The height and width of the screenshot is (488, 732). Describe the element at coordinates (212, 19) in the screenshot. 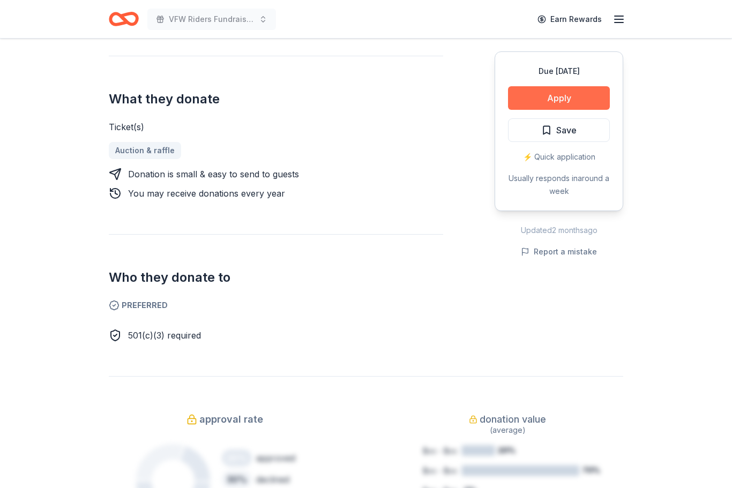

I see `span: VFW Riders Fundraising Event` at that location.